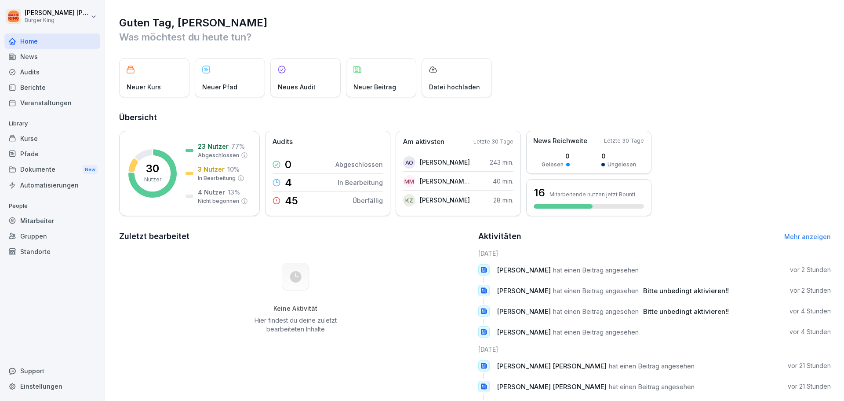  What do you see at coordinates (493, 142) in the screenshot?
I see `p: Letzte 30 Tage` at bounding box center [493, 142].